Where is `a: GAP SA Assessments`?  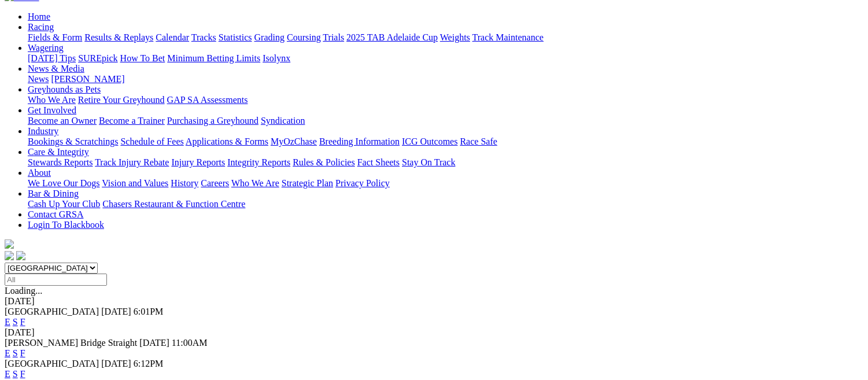
a: GAP SA Assessments is located at coordinates (208, 99).